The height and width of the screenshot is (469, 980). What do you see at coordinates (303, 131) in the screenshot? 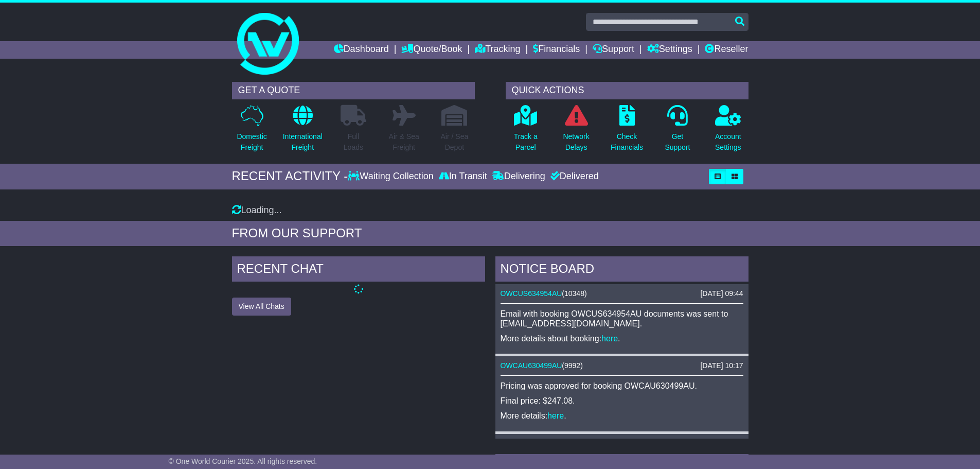
I see `a: InternationalFreight` at bounding box center [303, 131].